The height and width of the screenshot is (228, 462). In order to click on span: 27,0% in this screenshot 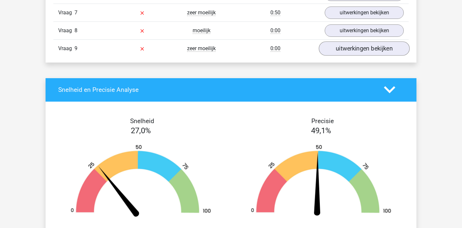, I will do `click(141, 131)`.